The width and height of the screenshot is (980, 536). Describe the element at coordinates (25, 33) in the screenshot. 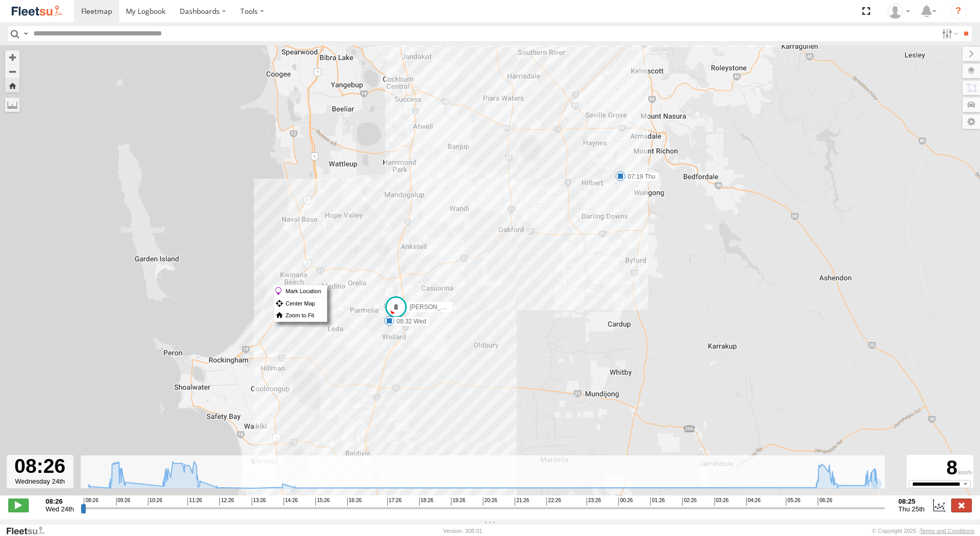

I see `label: Search Query` at that location.